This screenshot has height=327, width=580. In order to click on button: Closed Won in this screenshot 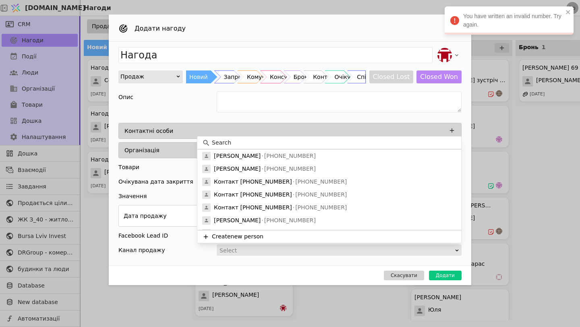, I will do `click(439, 77)`.